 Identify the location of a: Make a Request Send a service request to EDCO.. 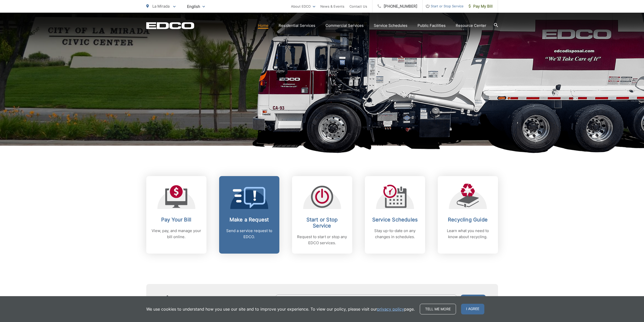
(249, 215).